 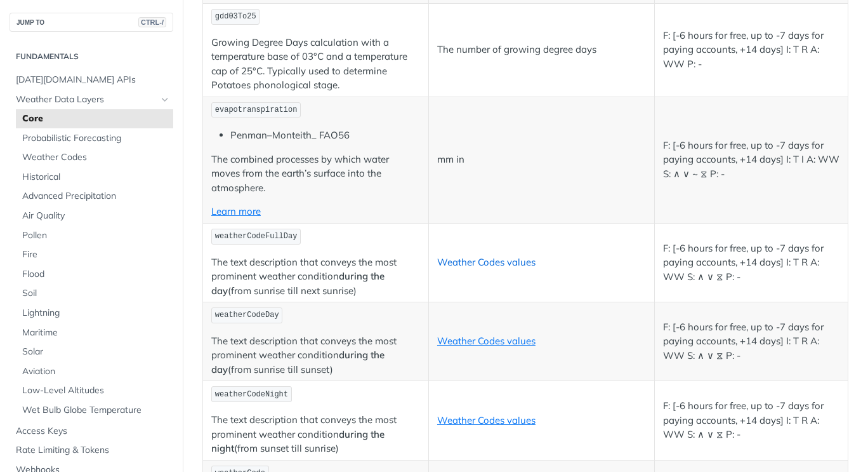 What do you see at coordinates (95, 178) in the screenshot?
I see `a: Historical` at bounding box center [95, 178].